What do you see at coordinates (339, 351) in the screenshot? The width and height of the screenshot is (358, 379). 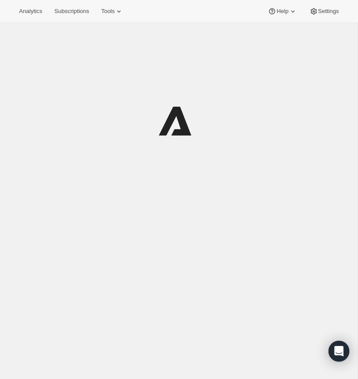 I see `div: Open Intercom Messenger` at bounding box center [339, 351].